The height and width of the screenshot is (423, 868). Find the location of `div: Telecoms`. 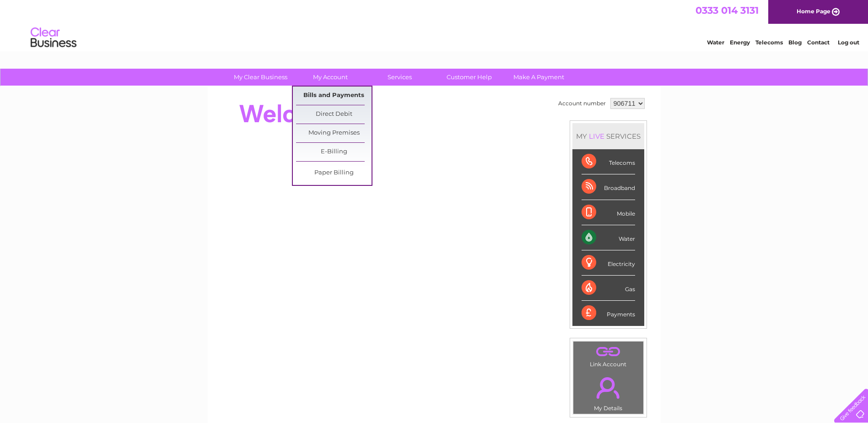

div: Telecoms is located at coordinates (608, 162).